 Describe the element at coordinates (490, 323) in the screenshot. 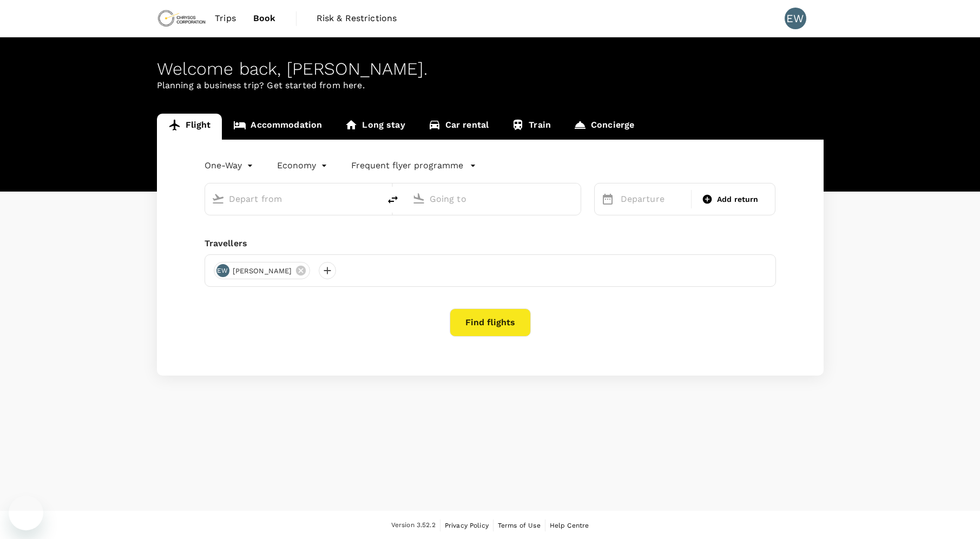

I see `button: Find flights` at that location.